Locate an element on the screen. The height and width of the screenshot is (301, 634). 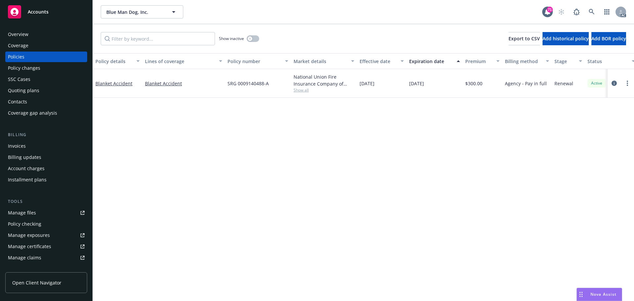
span: Accounts is located at coordinates (38, 12).